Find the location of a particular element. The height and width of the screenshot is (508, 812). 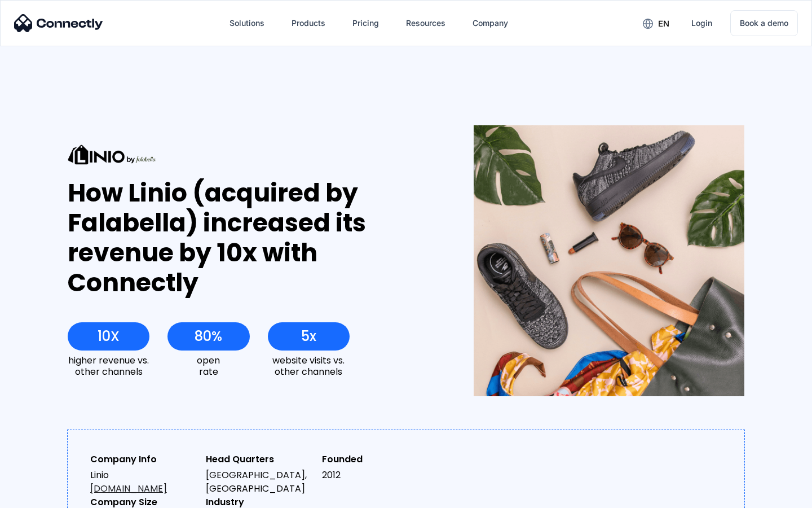

div: 2012 is located at coordinates (375, 475).